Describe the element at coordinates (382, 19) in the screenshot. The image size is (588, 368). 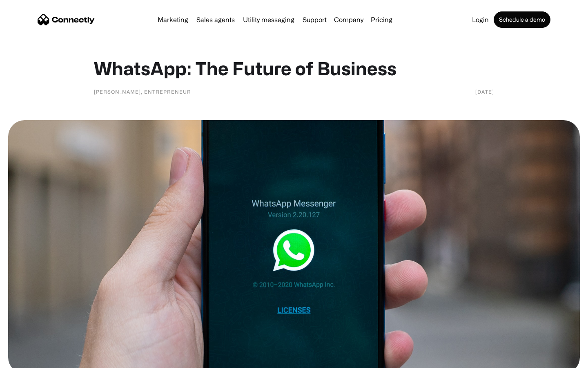
I see `a: Pricing` at that location.